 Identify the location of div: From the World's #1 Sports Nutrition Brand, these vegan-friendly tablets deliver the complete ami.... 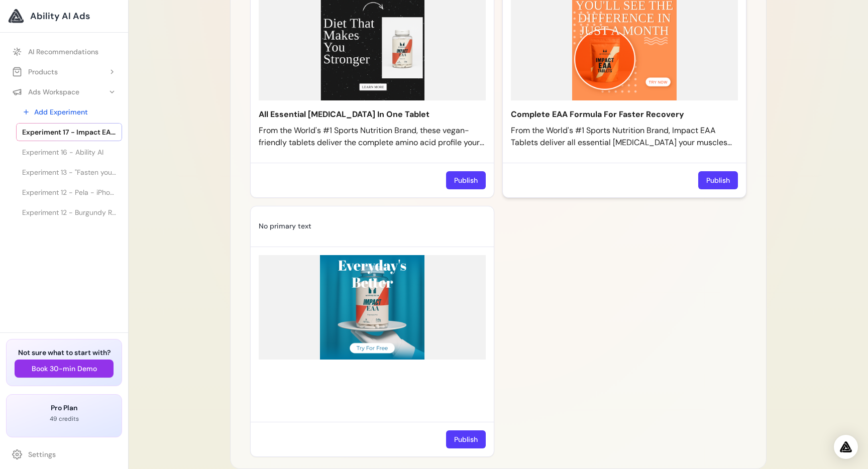
(372, 137).